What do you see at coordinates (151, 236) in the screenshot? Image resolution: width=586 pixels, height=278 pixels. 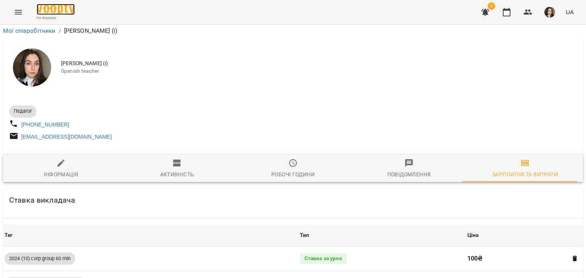 I see `th: Тег` at bounding box center [151, 236].